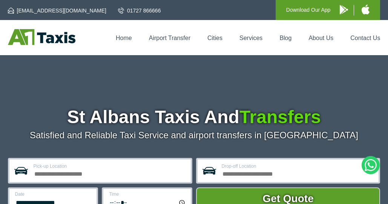 The height and width of the screenshot is (204, 388). What do you see at coordinates (54, 194) in the screenshot?
I see `label: Date` at bounding box center [54, 194].